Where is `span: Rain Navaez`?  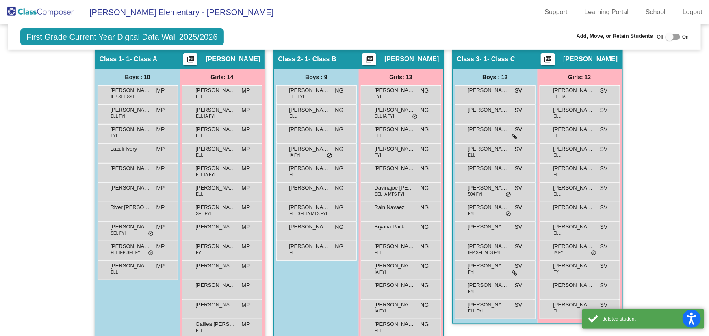
span: Rain Navaez is located at coordinates (395, 208).